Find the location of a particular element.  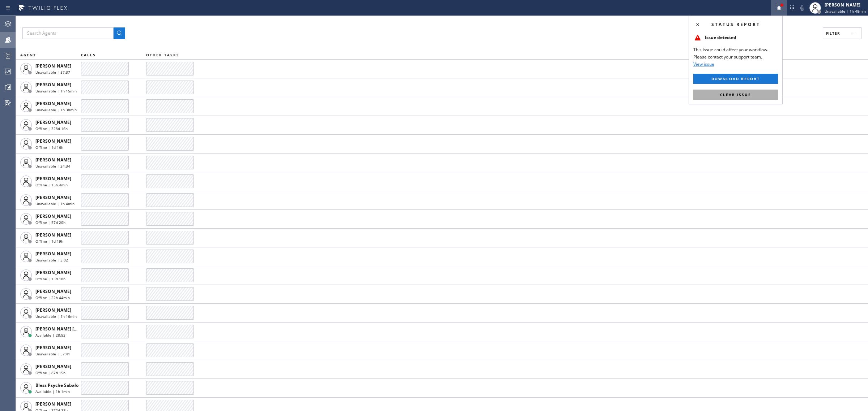

span: Available | 28:53 is located at coordinates (50, 335).